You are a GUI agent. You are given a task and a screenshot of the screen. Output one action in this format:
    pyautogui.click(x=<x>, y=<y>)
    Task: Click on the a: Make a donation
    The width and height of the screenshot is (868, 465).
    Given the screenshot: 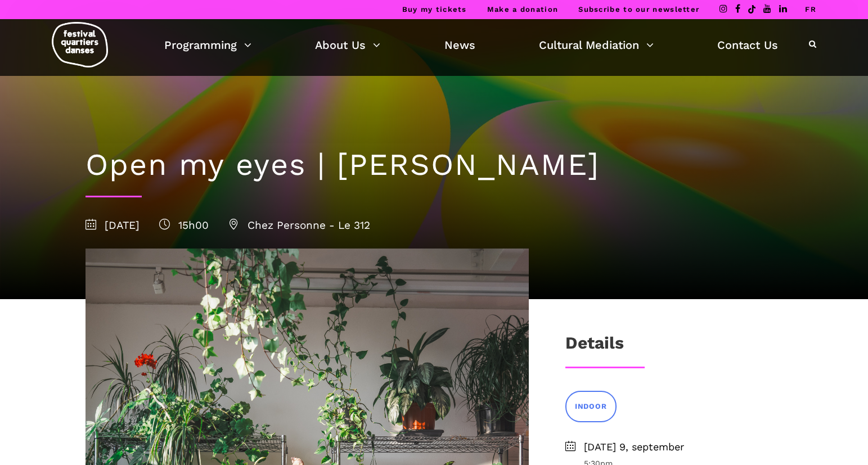 What is the action you would take?
    pyautogui.click(x=523, y=9)
    